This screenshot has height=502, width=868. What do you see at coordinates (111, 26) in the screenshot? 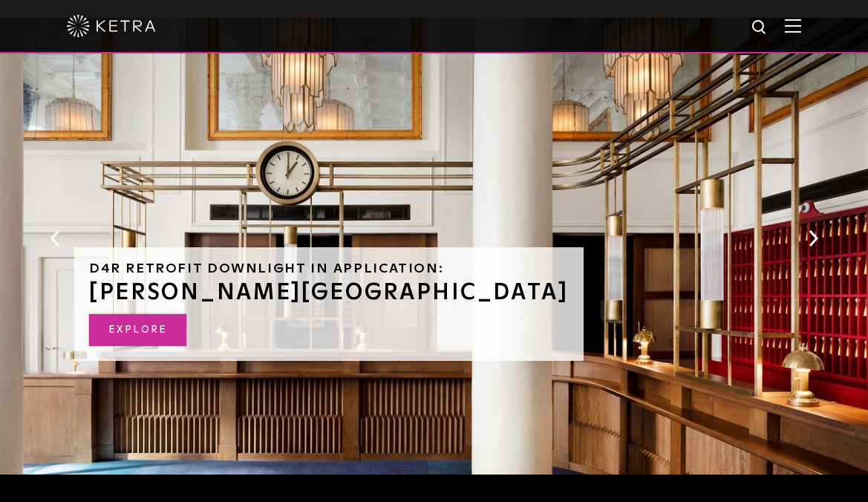
I see `img: ketra-logo-2019-white` at bounding box center [111, 26].